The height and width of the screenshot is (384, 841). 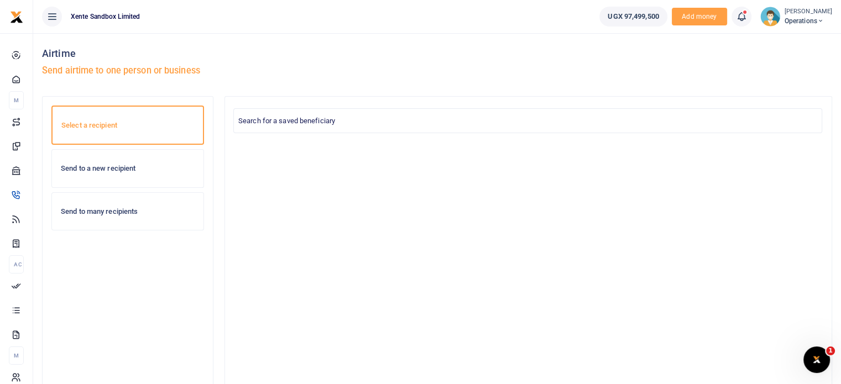 What do you see at coordinates (17, 17) in the screenshot?
I see `img: logo-small` at bounding box center [17, 17].